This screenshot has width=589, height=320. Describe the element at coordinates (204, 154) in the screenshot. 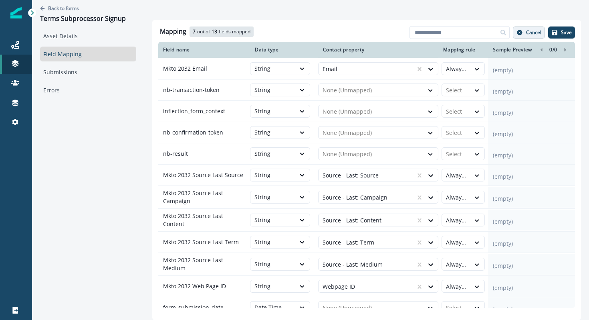

I see `p: nb-result` at that location.